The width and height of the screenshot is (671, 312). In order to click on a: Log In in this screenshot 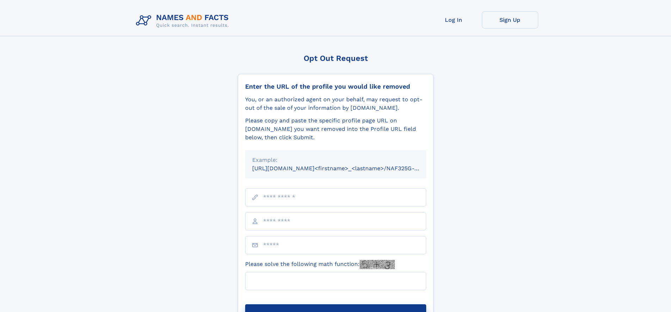, I will do `click(454, 20)`.